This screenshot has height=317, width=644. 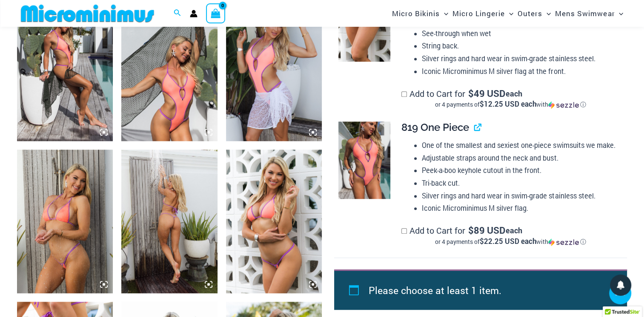 I want to click on li: Tri-back cut., so click(x=521, y=183).